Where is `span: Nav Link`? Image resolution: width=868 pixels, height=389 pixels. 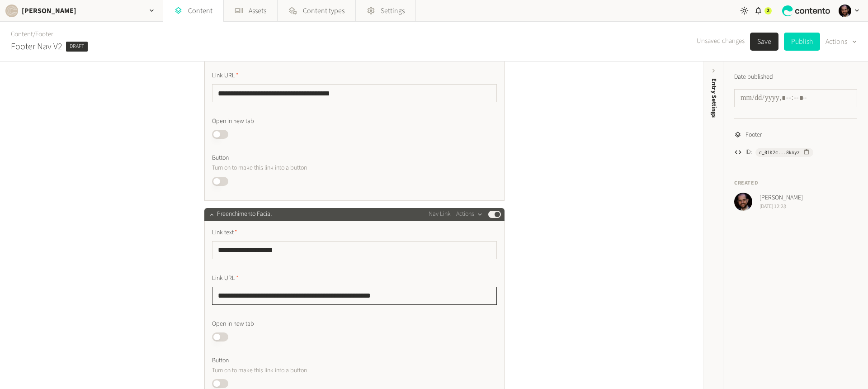
span: Nav Link is located at coordinates (440, 214).